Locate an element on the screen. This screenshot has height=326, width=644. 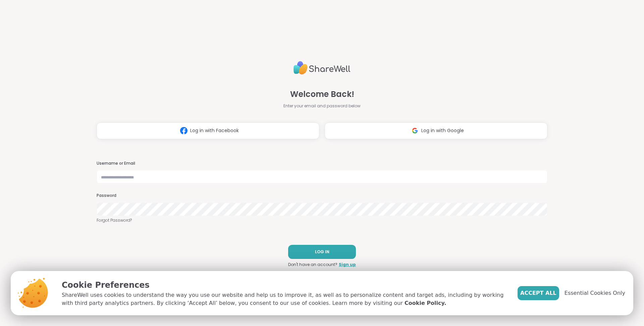
img: ShareWell Logo is located at coordinates (322, 68).